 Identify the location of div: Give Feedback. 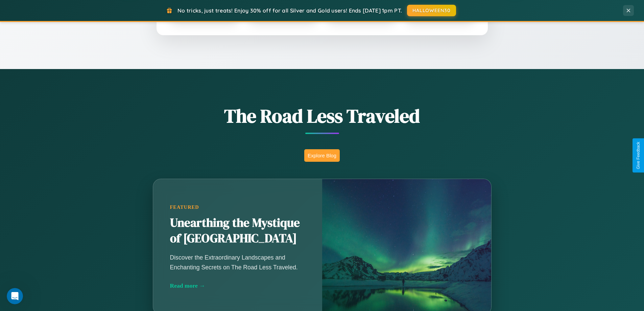
(638, 156).